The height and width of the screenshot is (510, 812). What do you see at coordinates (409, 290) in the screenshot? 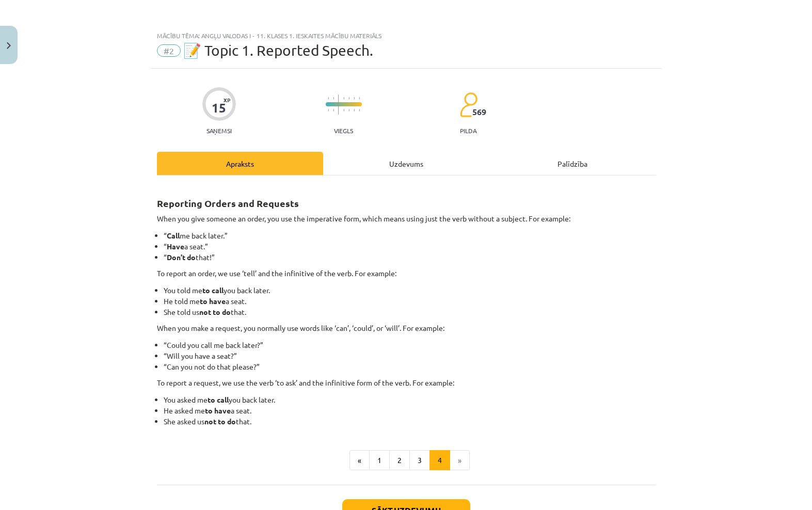
I see `li: You told me you back later.` at bounding box center [409, 290].